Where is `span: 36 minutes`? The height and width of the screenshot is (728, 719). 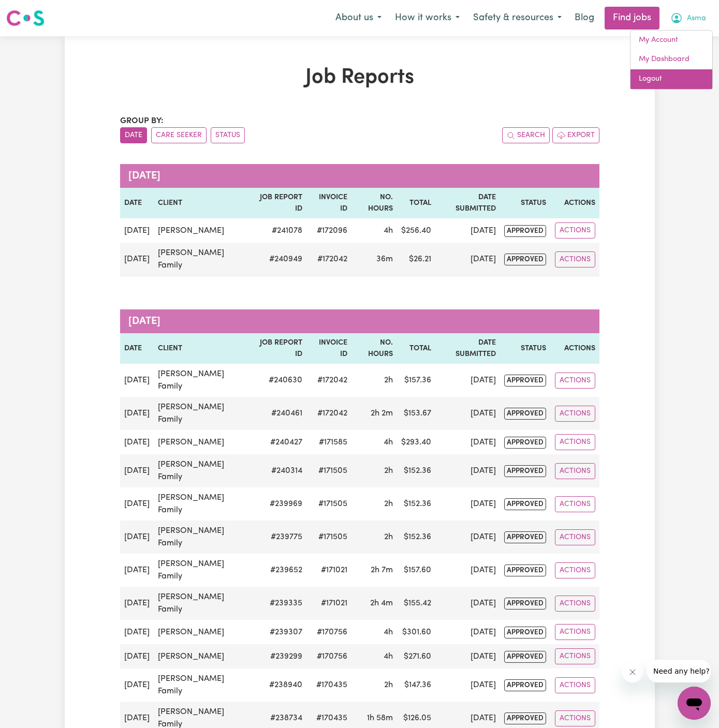
span: 36 minutes is located at coordinates (384, 260).